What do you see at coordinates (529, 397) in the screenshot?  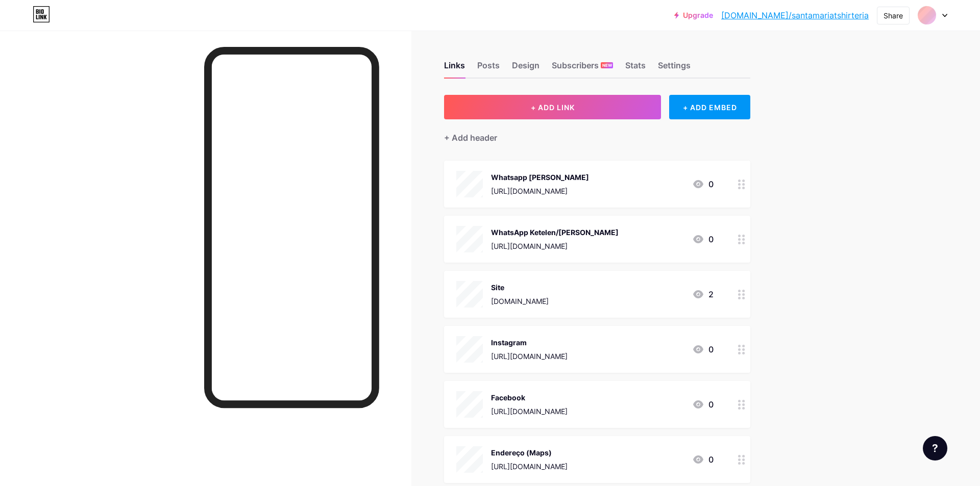 I see `div: Facebook` at bounding box center [529, 397].